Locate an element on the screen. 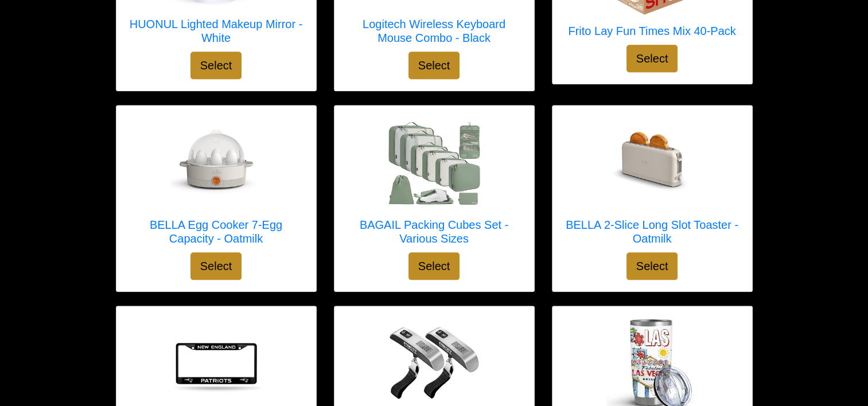  h5: BELLA Egg Cooker 7-Egg Capacity - Oatmilk is located at coordinates (217, 231).